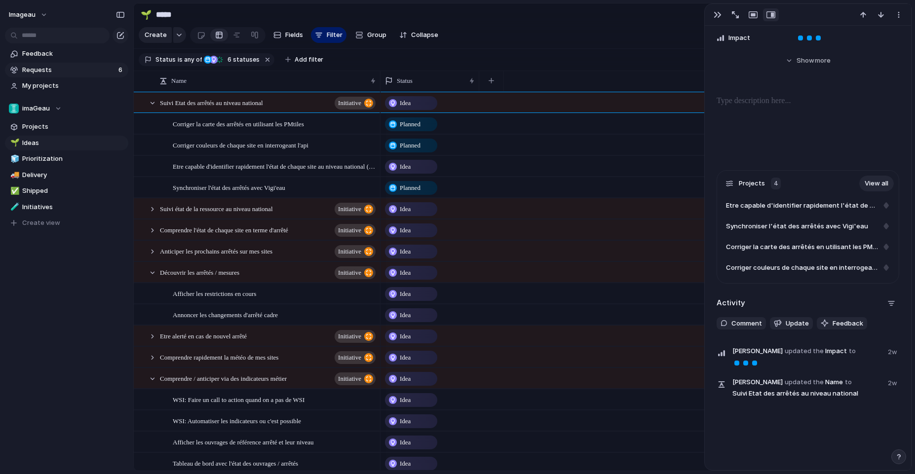 The image size is (915, 474). I want to click on button: Create, so click(155, 35).